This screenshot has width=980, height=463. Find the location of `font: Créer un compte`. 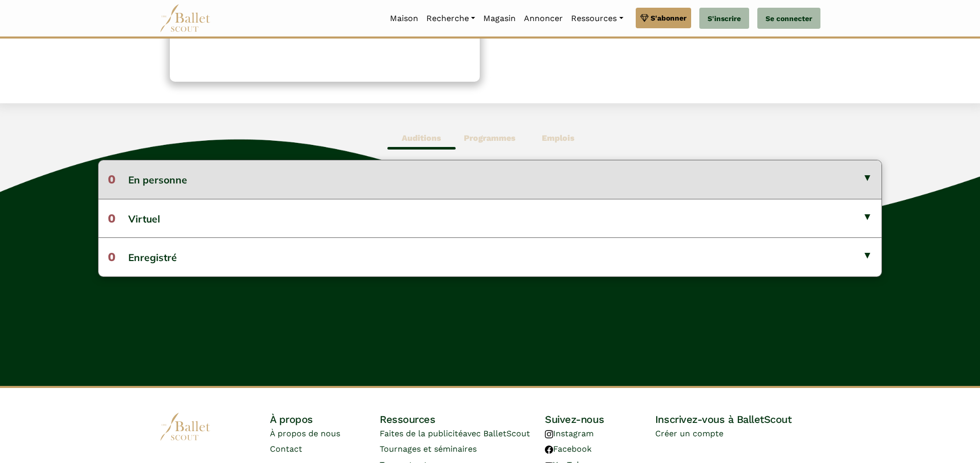

font: Créer un compte is located at coordinates (689, 433).